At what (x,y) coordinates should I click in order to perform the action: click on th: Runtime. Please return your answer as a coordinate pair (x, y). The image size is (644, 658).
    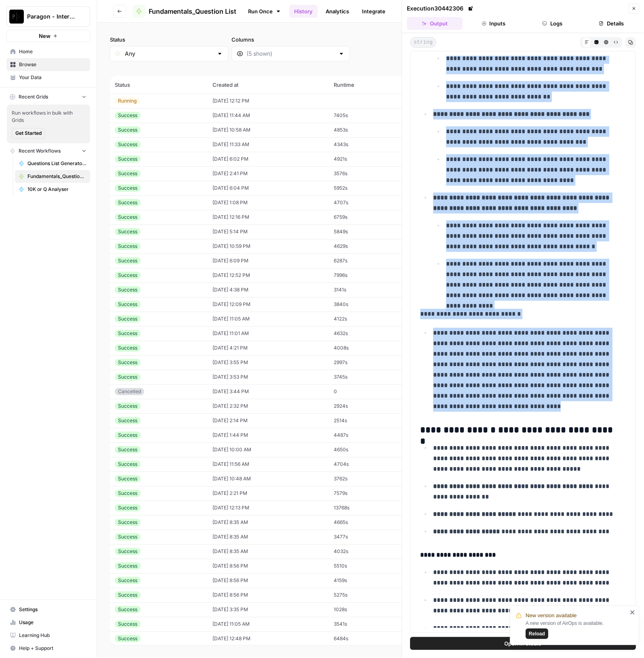
    Looking at the image, I should click on (367, 85).